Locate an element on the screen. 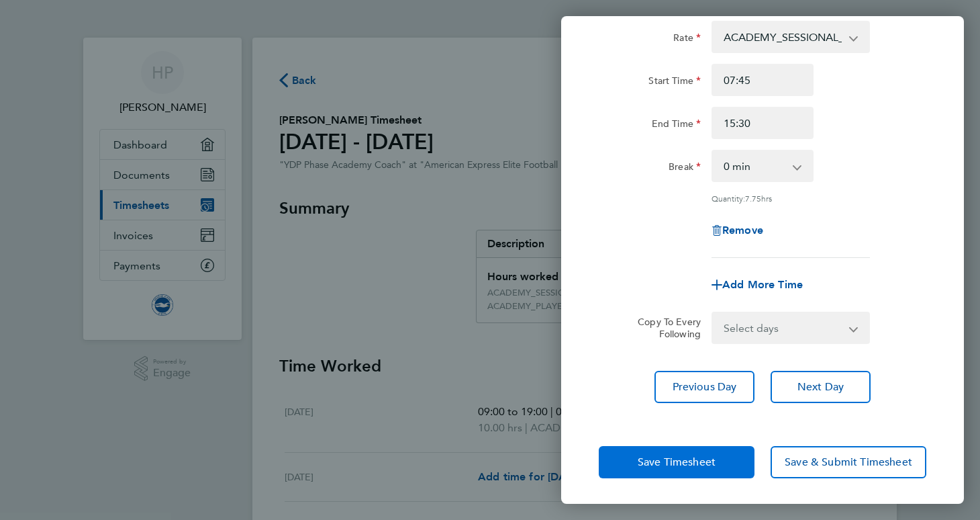 The image size is (980, 520). span: Previous Day is located at coordinates (705, 387).